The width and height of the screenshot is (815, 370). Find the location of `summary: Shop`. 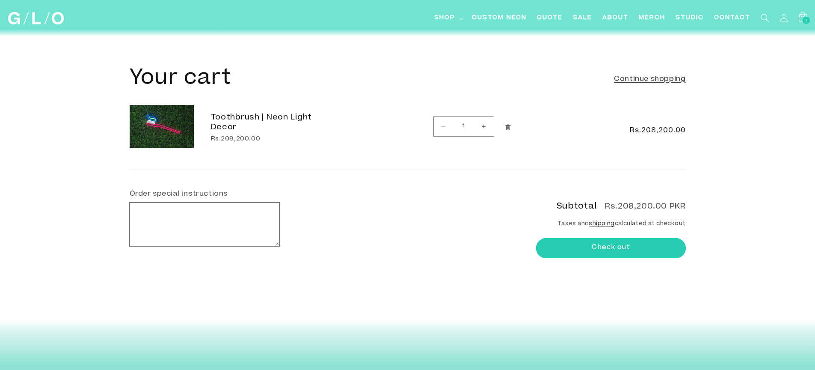

summary: Shop is located at coordinates (448, 18).